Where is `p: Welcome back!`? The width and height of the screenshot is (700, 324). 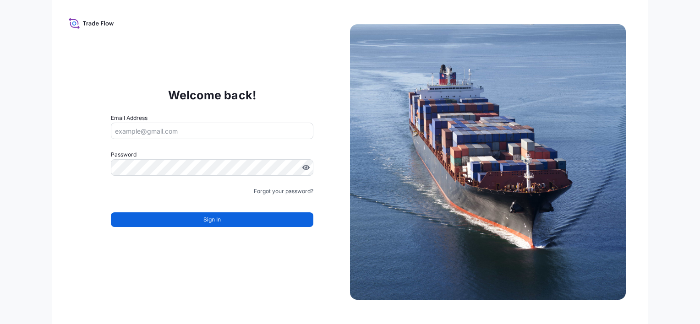
p: Welcome back! is located at coordinates (212, 95).